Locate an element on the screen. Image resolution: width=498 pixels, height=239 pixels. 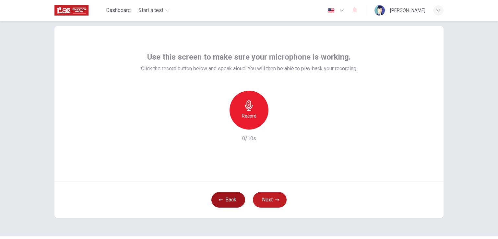
button: Dashboard is located at coordinates (118, 10).